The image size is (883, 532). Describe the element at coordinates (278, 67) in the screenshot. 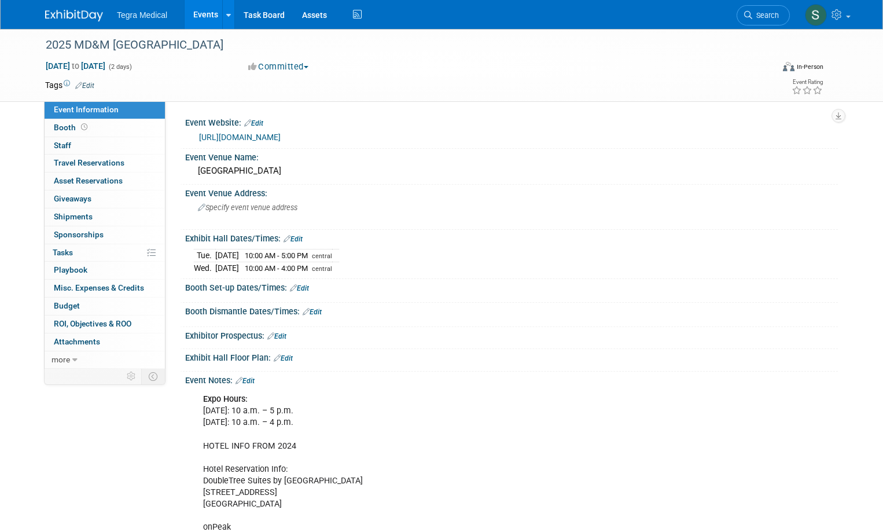

I see `button: Committed` at that location.